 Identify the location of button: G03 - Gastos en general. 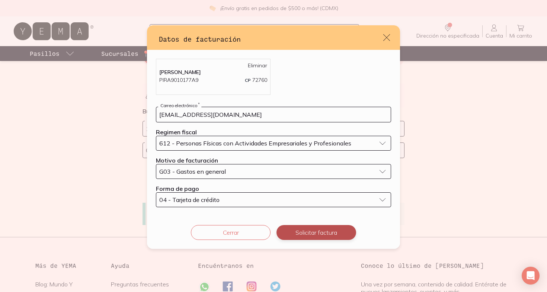
(273, 171).